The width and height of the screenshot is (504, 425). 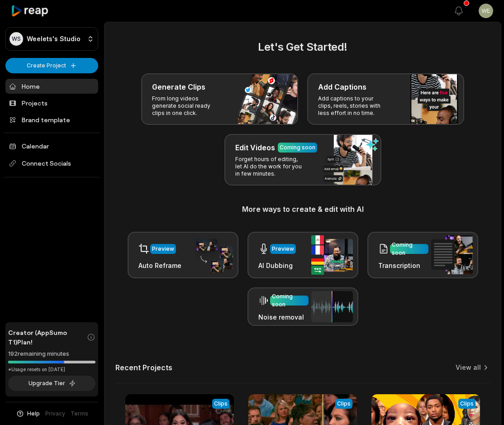 What do you see at coordinates (52, 103) in the screenshot?
I see `a: Projects` at bounding box center [52, 103].